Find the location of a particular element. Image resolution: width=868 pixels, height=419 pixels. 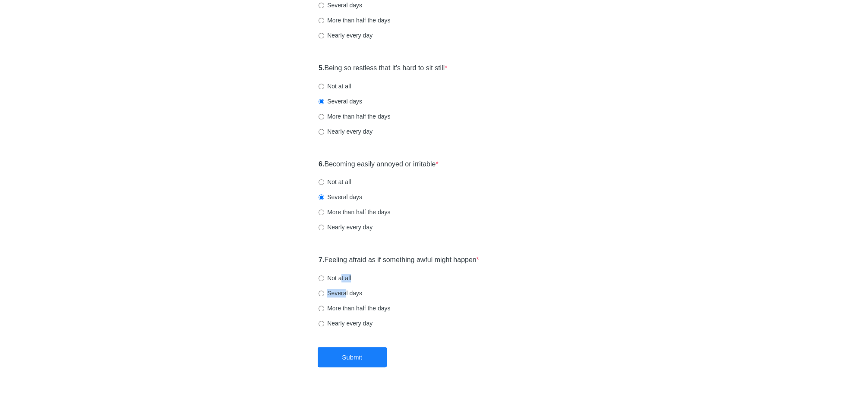

label: Feeling afraid as if something awful might happen is located at coordinates (399, 260).